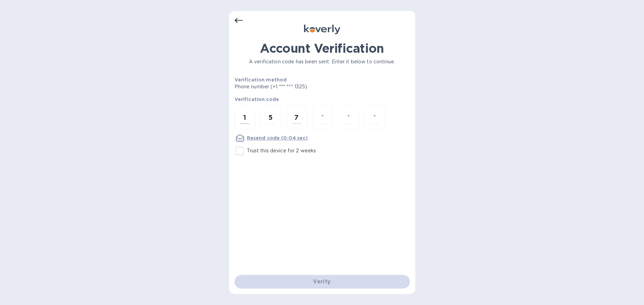 The width and height of the screenshot is (644, 305). Describe the element at coordinates (322, 48) in the screenshot. I see `h1: Account Verification` at that location.